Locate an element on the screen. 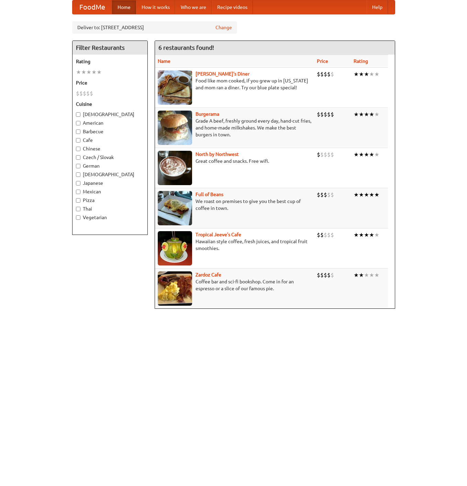 Image resolution: width=467 pixels, height=486 pixels. a: Home is located at coordinates (124, 7).